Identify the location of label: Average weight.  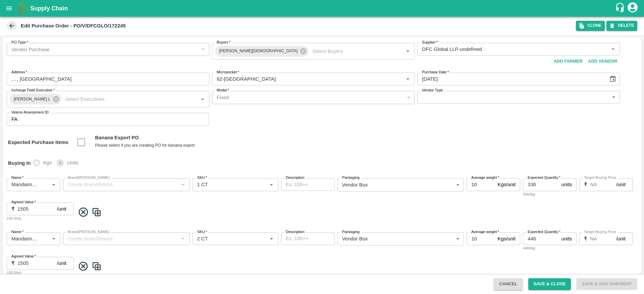
(485, 178).